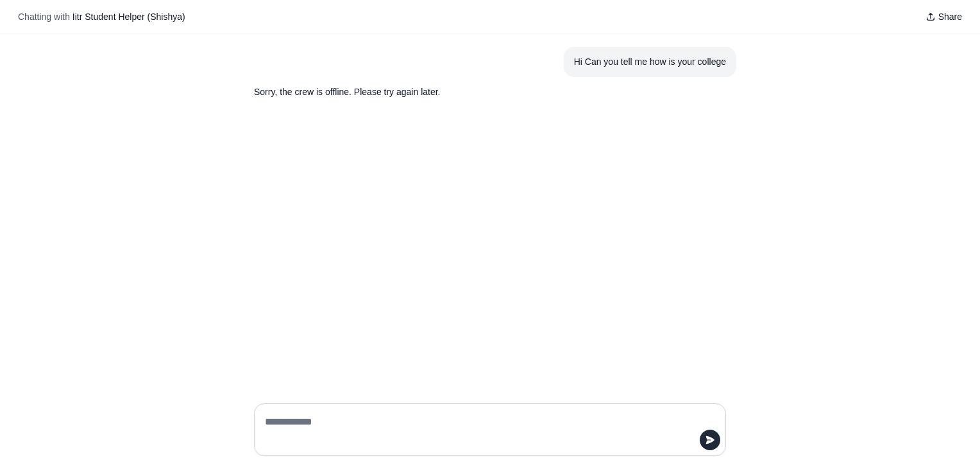 This screenshot has width=980, height=474. What do you see at coordinates (650, 62) in the screenshot?
I see `section: User message` at bounding box center [650, 62].